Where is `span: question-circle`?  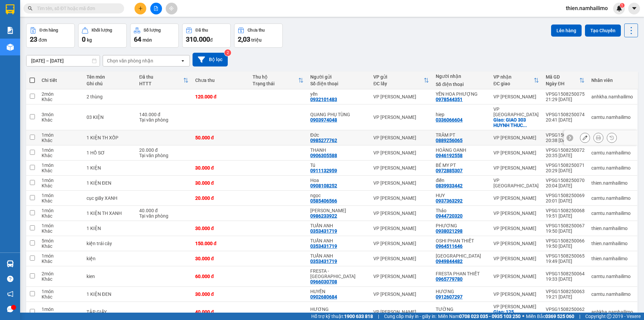 span: question-circle is located at coordinates (10, 279).